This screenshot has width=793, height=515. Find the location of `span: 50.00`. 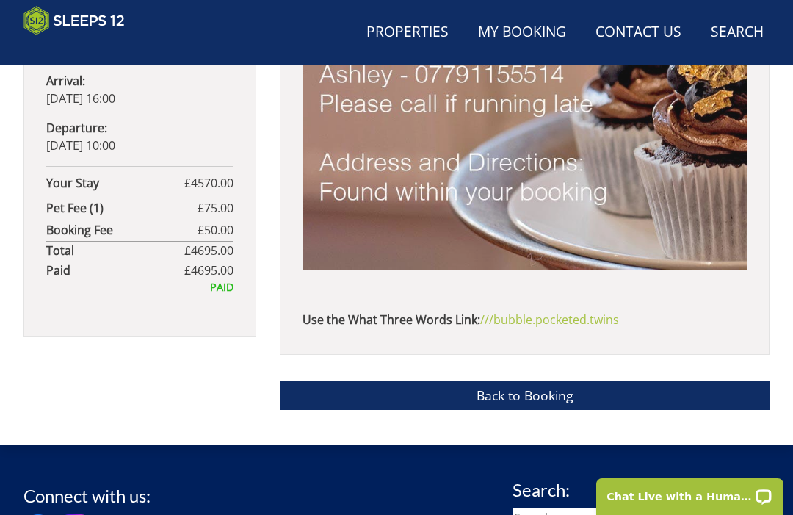

span: 50.00 is located at coordinates (219, 230).